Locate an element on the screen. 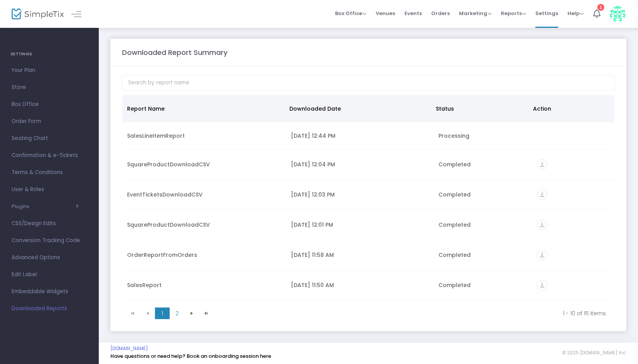  div: Processing is located at coordinates (483, 136).